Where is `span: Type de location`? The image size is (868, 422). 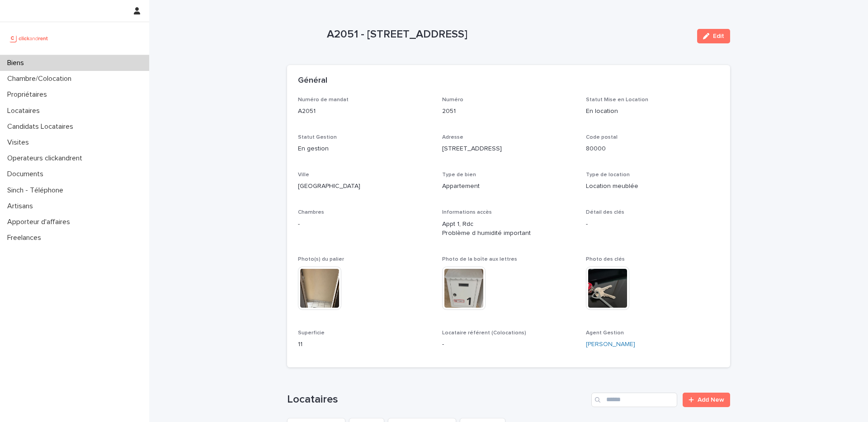 span: Type de location is located at coordinates (608, 175).